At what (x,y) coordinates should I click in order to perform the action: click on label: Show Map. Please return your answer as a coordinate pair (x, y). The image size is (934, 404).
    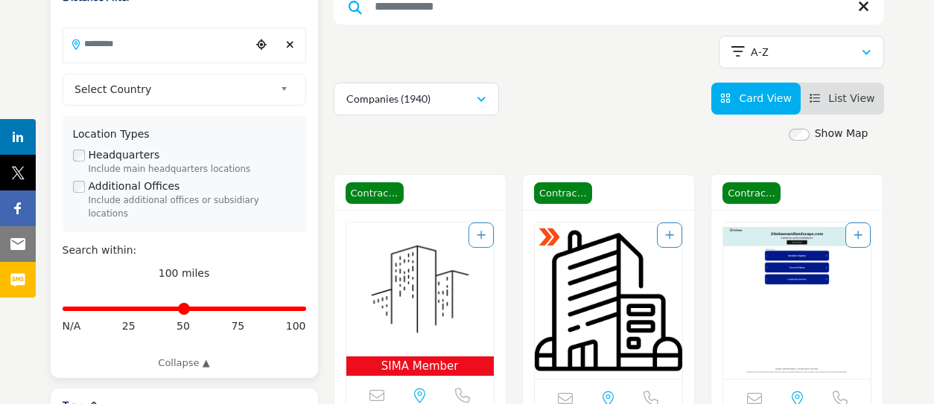
    Looking at the image, I should click on (842, 133).